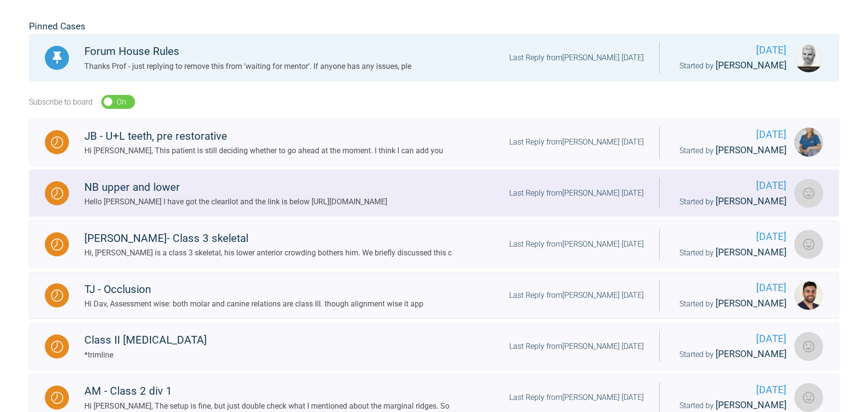 The image size is (868, 412). Describe the element at coordinates (809, 347) in the screenshot. I see `img: Annita Tasiou` at that location.